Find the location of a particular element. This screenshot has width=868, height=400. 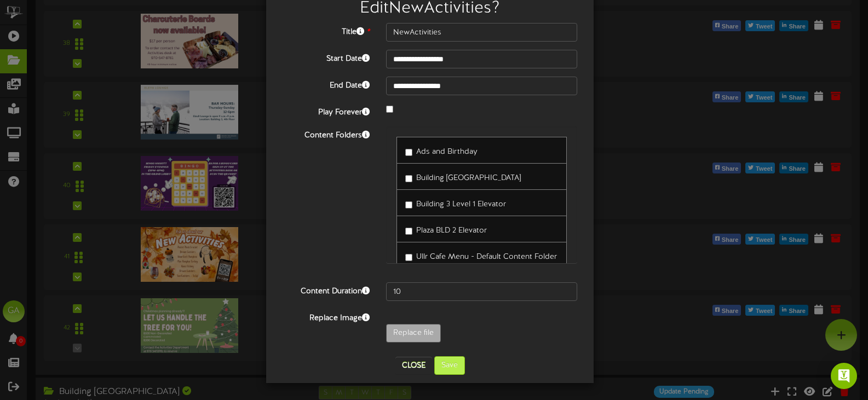

input: Title is located at coordinates (481, 32).